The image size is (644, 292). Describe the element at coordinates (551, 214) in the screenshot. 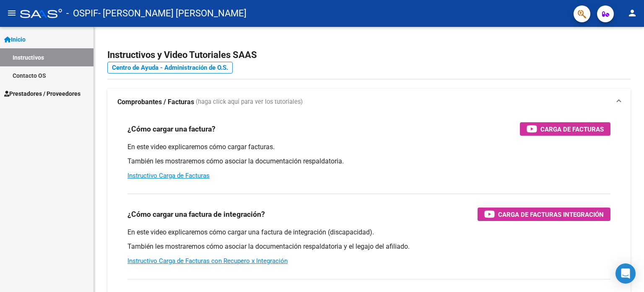

I see `span: Carga de Facturas Integración` at that location.